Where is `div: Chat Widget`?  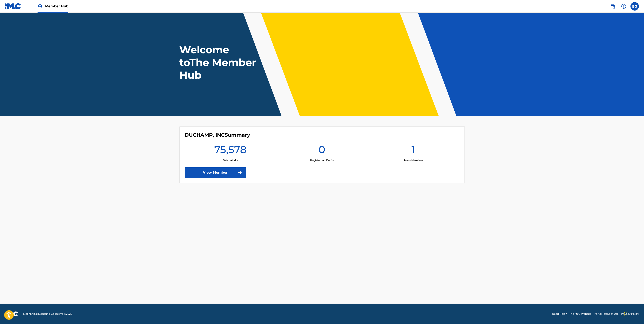
div: Chat Widget is located at coordinates (633, 314).